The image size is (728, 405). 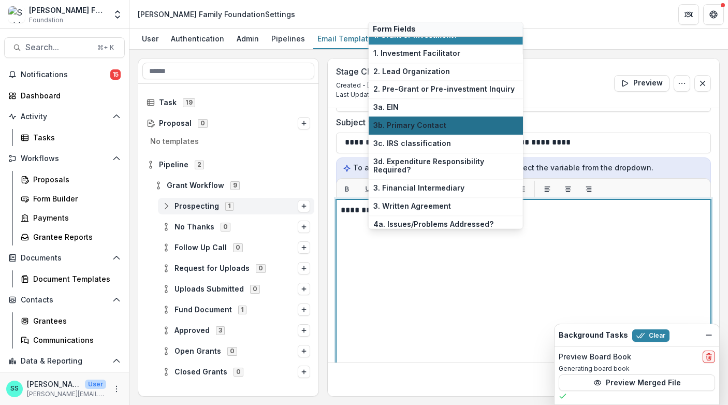 What do you see at coordinates (58, 47) in the screenshot?
I see `span: Search...` at bounding box center [58, 47].